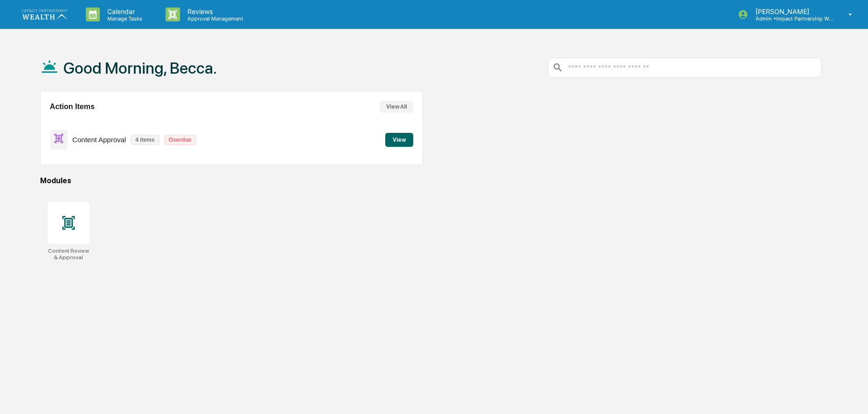 The image size is (868, 414). Describe the element at coordinates (399, 140) in the screenshot. I see `button: View` at that location.